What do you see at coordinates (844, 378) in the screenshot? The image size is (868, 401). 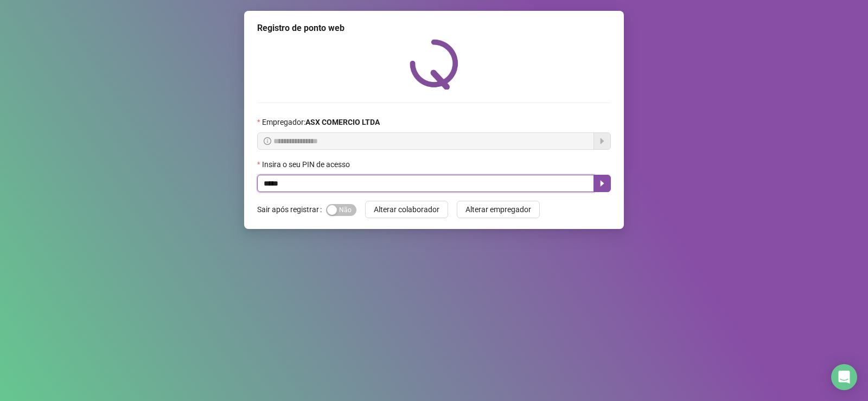 I see `div: Open Intercom Messenger` at bounding box center [844, 378].